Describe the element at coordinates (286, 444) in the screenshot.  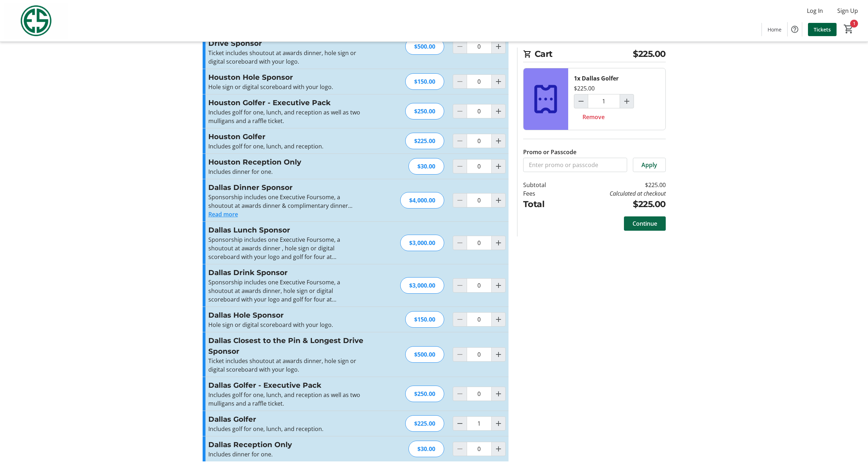
I see `h3: Dallas Reception Only` at that location.